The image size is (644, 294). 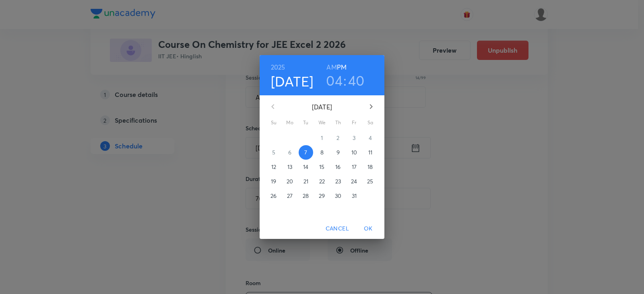 I want to click on button: 27, so click(x=290, y=196).